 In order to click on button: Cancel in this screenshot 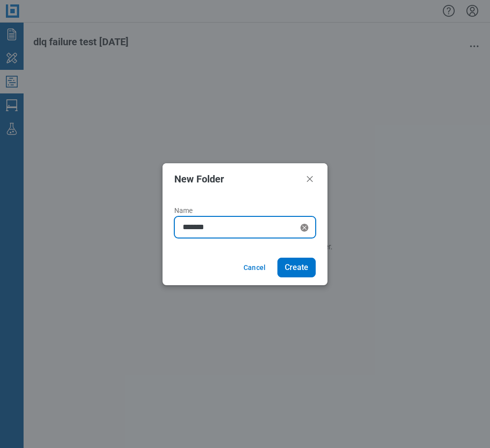, I will do `click(254, 267)`.